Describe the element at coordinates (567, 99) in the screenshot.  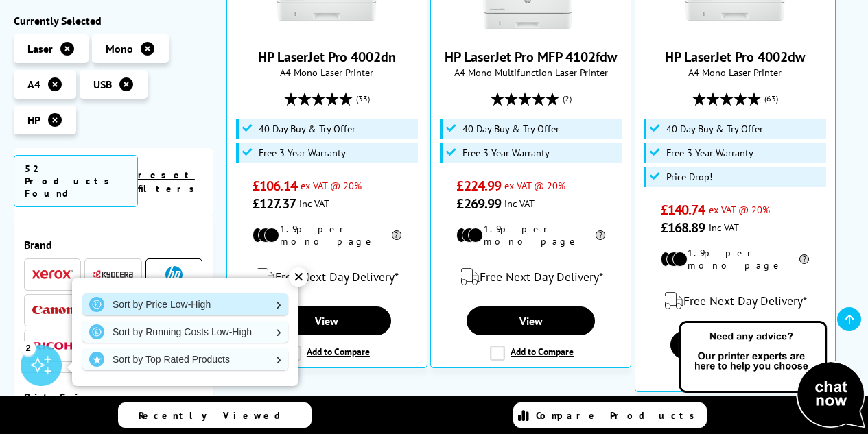
I see `span: (2)` at that location.